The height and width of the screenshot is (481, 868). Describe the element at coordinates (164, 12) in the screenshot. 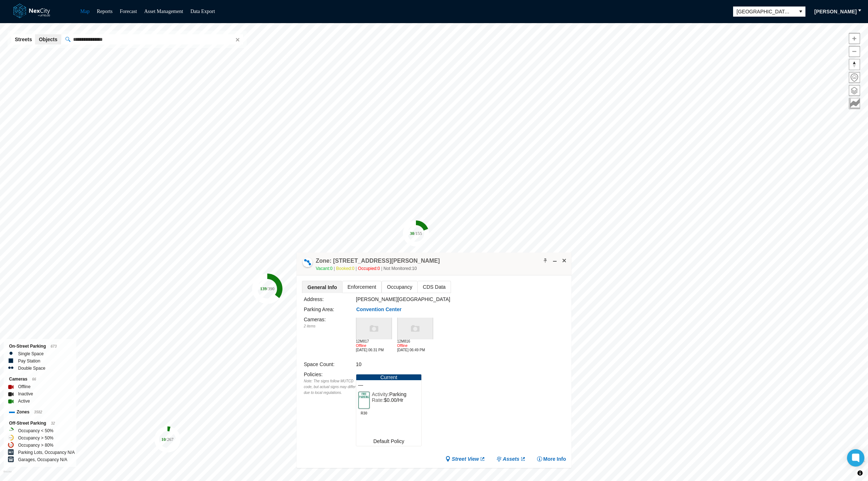

I see `a: Asset Management` at that location.